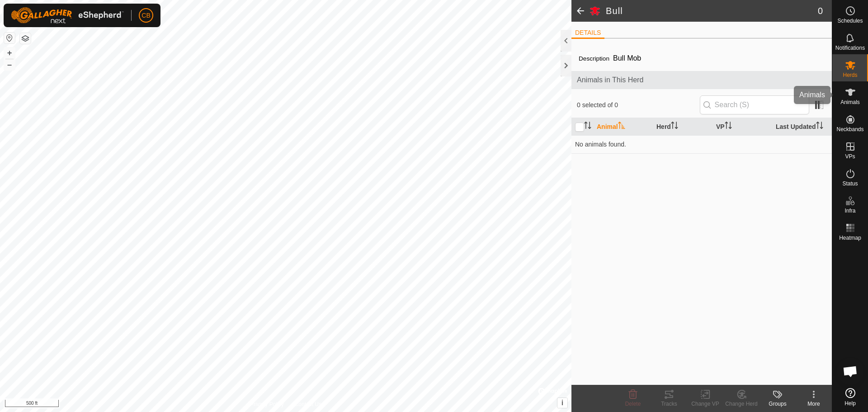  What do you see at coordinates (850, 404) in the screenshot?
I see `span: Help` at bounding box center [850, 404].